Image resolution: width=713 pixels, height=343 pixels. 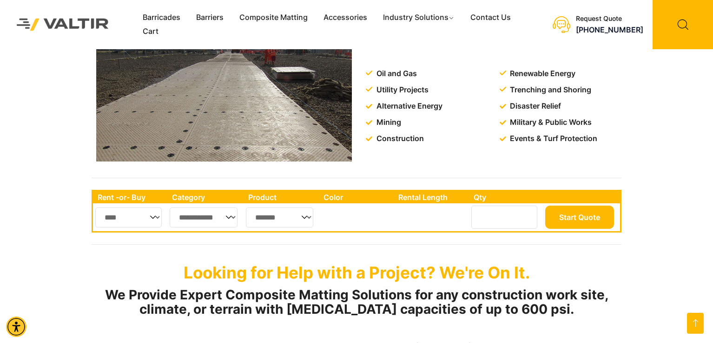 I want to click on th: Rent -or- Buy, so click(x=130, y=198).